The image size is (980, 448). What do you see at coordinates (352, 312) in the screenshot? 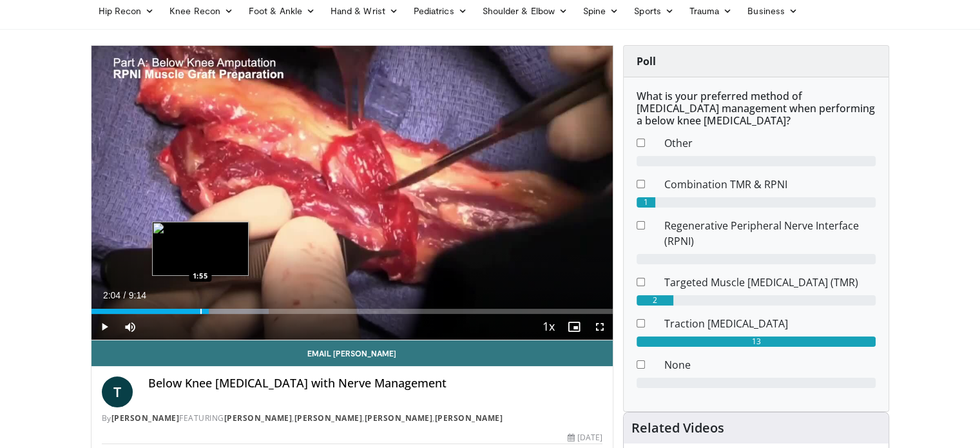
I see `div: Progress Bar` at bounding box center [352, 312].